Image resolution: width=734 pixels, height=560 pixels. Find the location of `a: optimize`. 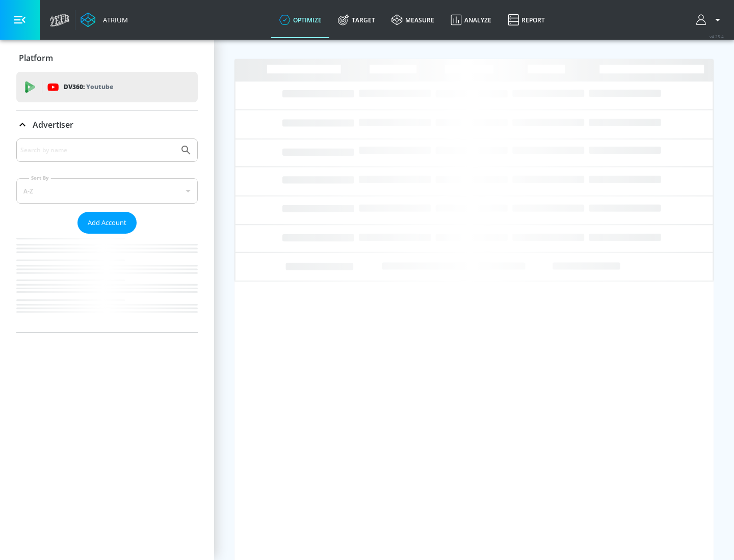

a: optimize is located at coordinates (300, 20).